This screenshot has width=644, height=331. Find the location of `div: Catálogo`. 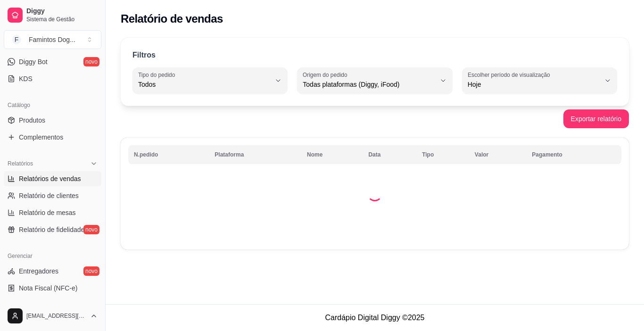

div: Catálogo is located at coordinates (53, 105).